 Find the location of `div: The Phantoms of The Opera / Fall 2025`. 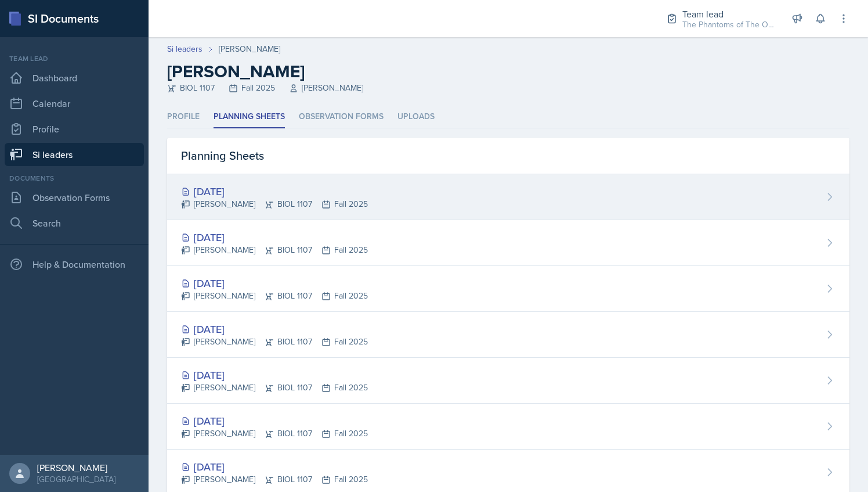

div: The Phantoms of The Opera / Fall 2025 is located at coordinates (729, 24).